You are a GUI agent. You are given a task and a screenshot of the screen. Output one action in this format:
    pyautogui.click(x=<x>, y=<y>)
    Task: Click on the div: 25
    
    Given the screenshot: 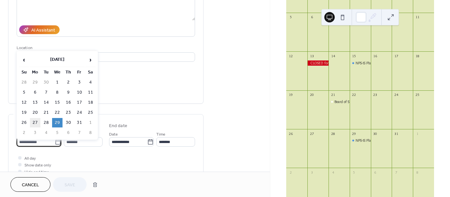 What is the action you would take?
    pyautogui.click(x=417, y=95)
    